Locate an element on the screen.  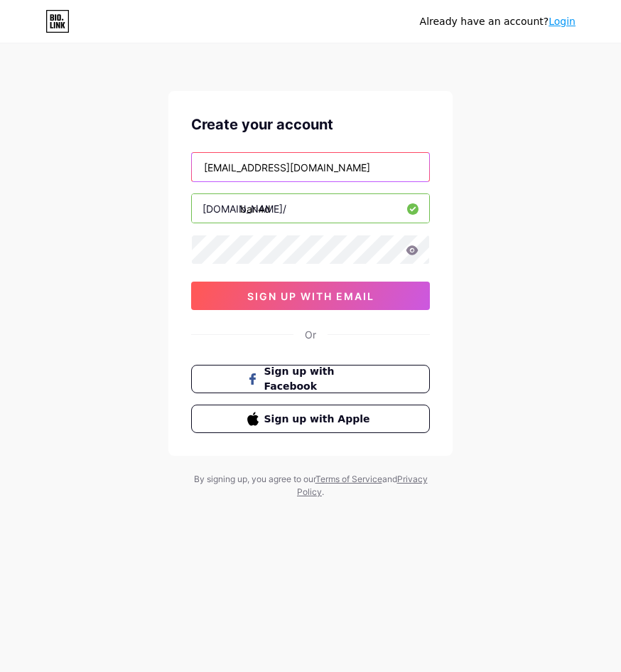
div: Create your account is located at coordinates (311, 124).